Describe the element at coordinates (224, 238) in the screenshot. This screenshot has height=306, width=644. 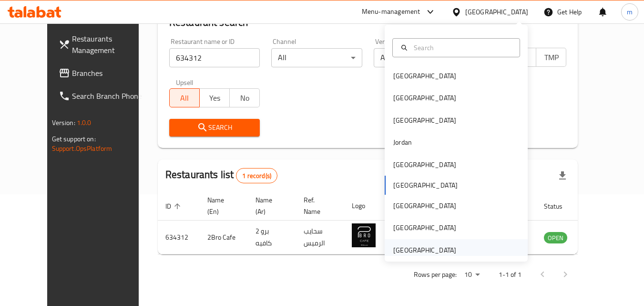
I see `td: 2Bro Cafe` at that location.